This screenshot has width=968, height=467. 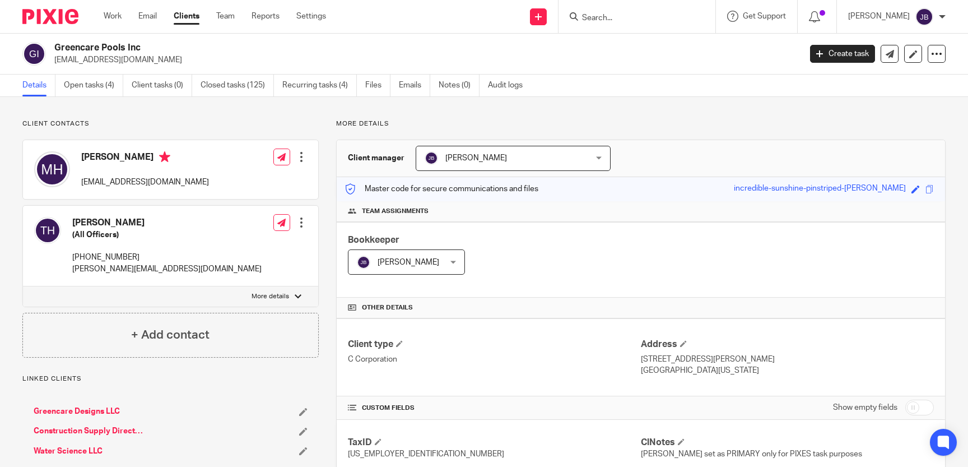 What do you see at coordinates (311, 16) in the screenshot?
I see `a: Settings` at bounding box center [311, 16].